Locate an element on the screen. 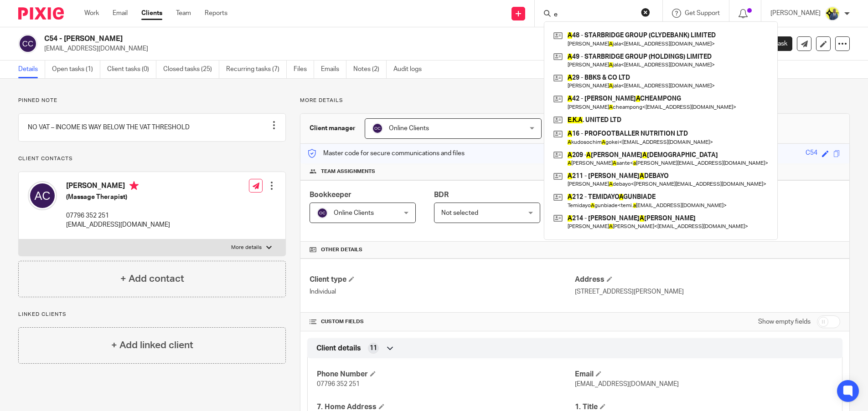 The height and width of the screenshot is (411, 868). span: Client details is located at coordinates (339, 349).